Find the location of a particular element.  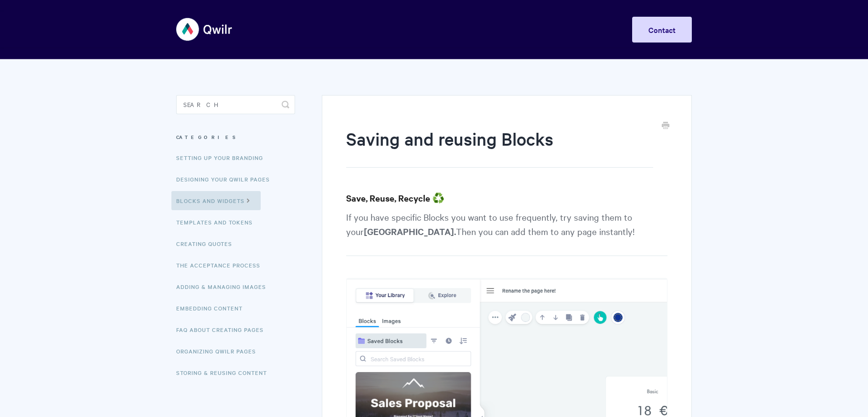

a: Embedding Content is located at coordinates (213, 309).